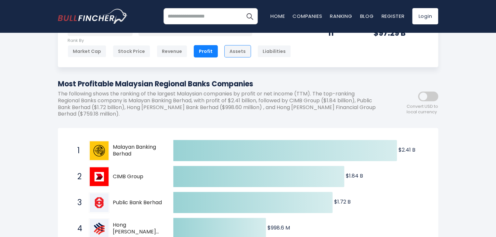 The width and height of the screenshot is (496, 237). I want to click on a: Home, so click(277, 16).